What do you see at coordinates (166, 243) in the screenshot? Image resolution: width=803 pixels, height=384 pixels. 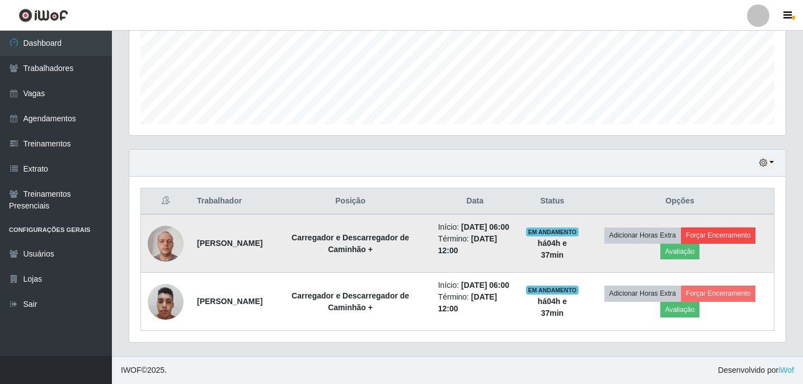 I see `img: 1723391026413.jpeg` at bounding box center [166, 243].